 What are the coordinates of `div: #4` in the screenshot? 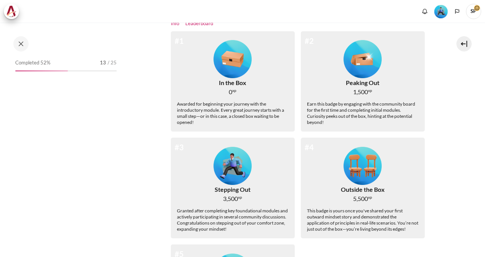 It's located at (309, 147).